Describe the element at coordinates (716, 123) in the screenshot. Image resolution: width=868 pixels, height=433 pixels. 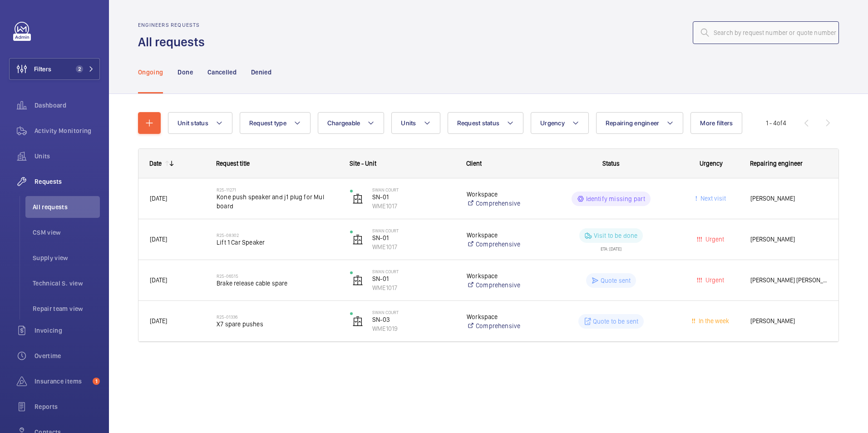
I see `span: More filters` at that location.